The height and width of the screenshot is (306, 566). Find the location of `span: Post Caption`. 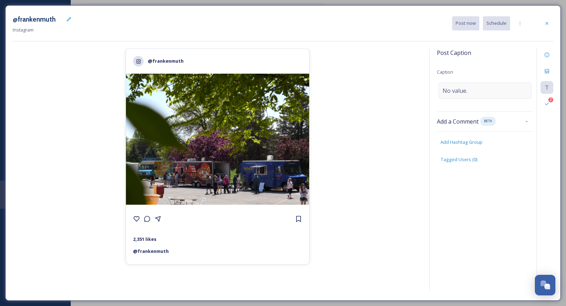

span: Post Caption is located at coordinates (454, 53).